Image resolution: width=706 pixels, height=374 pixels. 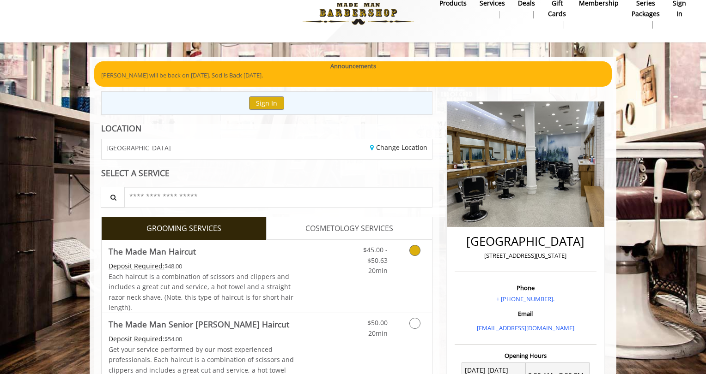 I want to click on div: SELECT A SERVICE, so click(x=266, y=173).